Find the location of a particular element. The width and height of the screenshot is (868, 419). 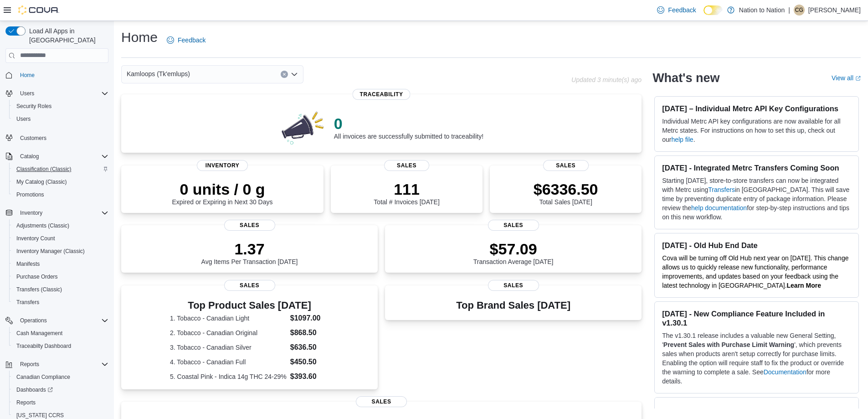

span: Transfers (Classic) is located at coordinates (39, 290).